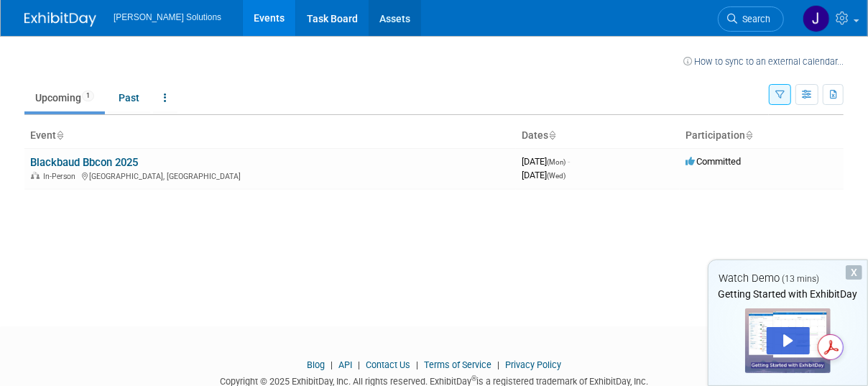  Describe the element at coordinates (345, 364) in the screenshot. I see `a: API` at that location.